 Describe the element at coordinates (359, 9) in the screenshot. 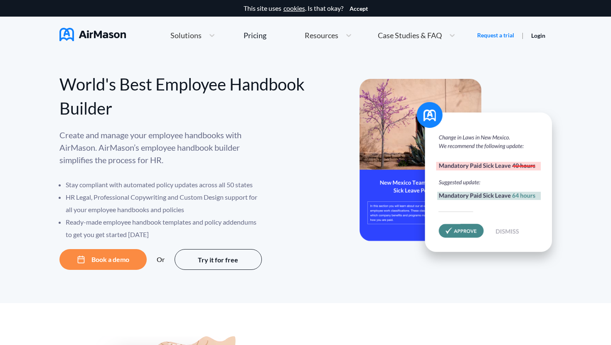

I see `button: Accept cookies` at that location.